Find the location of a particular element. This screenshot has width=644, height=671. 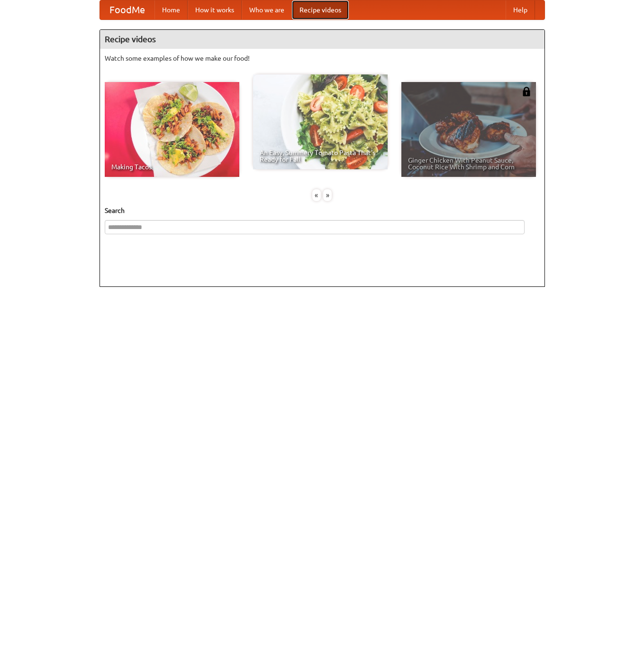

span: An Easy, Summery Tomato Pasta That's Ready for Fall is located at coordinates (321, 156).